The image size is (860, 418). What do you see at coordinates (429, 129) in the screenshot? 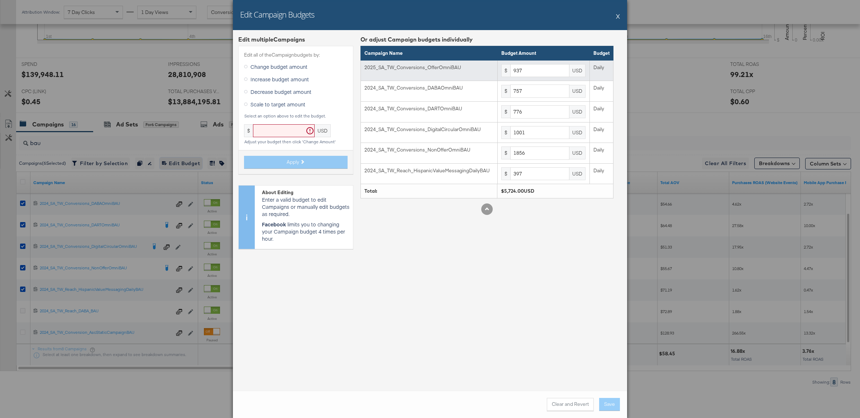
I see `div: 2024_SA_TW_Conversions_DigitalCircularOmniBAU` at bounding box center [429, 129].